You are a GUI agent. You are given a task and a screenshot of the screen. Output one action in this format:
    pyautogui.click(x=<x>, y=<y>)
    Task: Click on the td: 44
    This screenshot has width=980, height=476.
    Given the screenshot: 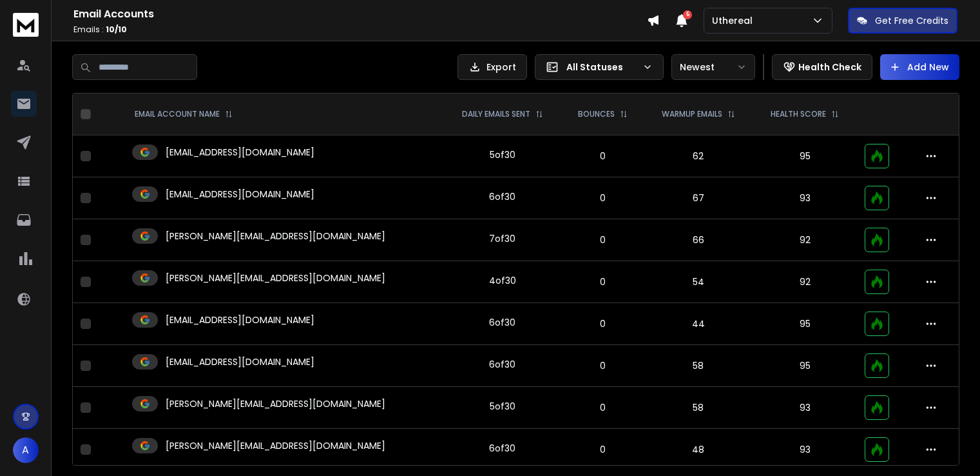 What is the action you would take?
    pyautogui.click(x=699, y=323)
    